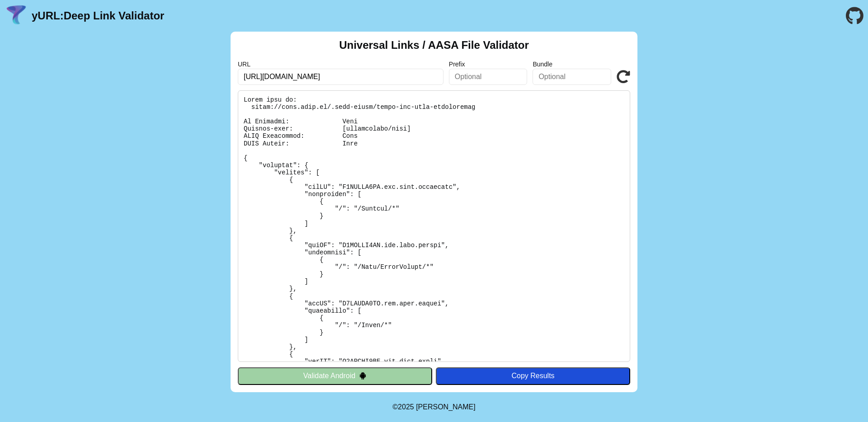  What do you see at coordinates (340, 77) in the screenshot?
I see `input: Required` at bounding box center [340, 77].